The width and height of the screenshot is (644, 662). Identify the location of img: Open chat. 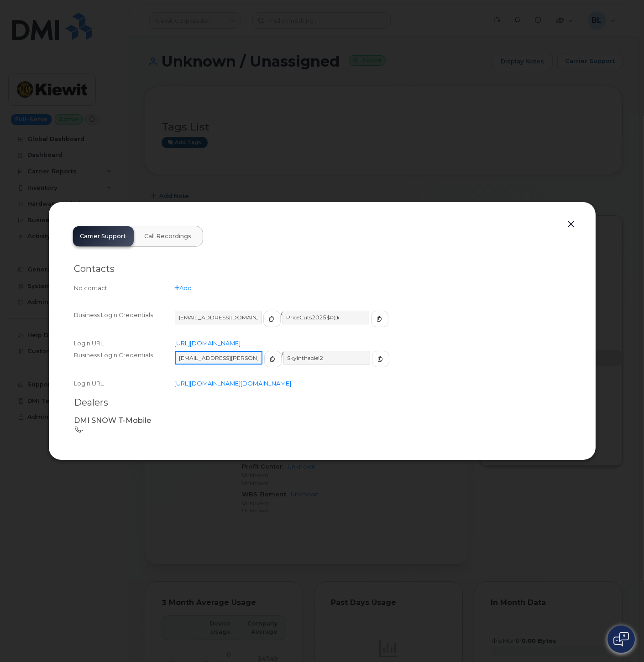
(621, 639).